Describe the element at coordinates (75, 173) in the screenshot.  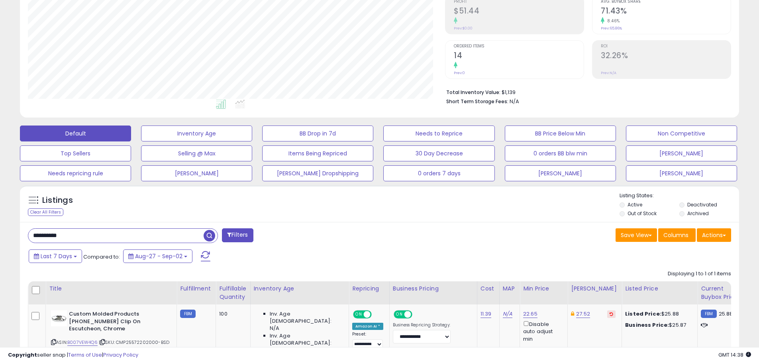
I see `button: Needs repricing rule` at that location.